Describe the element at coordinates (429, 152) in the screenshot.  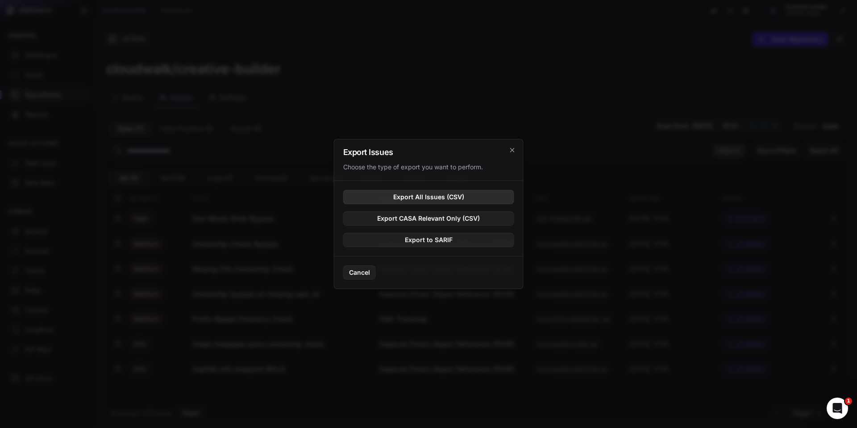
I see `h2: Export Issues` at that location.